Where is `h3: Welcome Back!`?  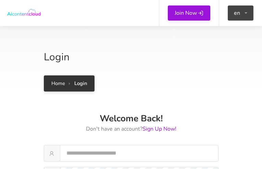
h3: Welcome Back! is located at coordinates (131, 118).